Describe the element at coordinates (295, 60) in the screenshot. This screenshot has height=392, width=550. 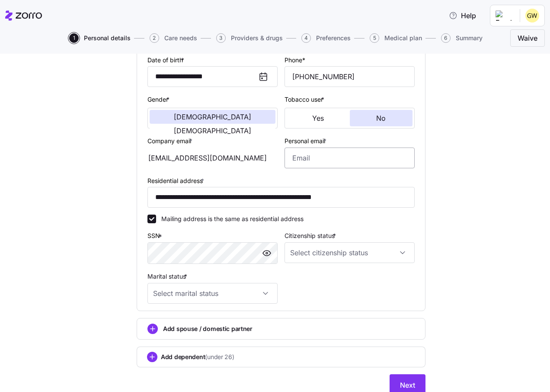
I see `label: Phone*` at that location.